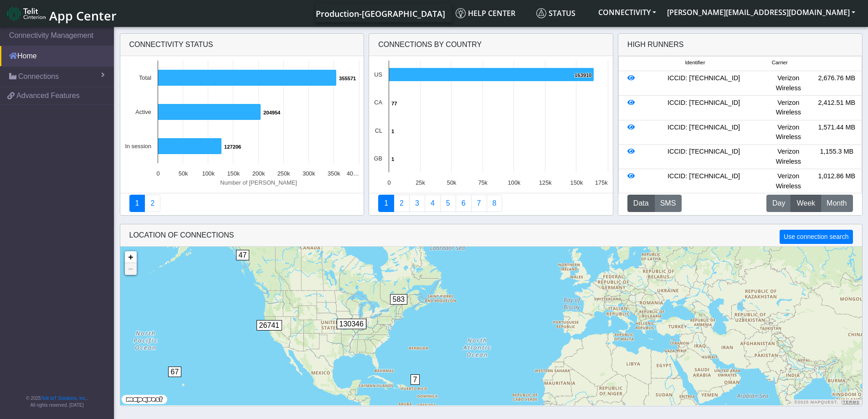  Describe the element at coordinates (805, 203) in the screenshot. I see `span: Week` at that location.